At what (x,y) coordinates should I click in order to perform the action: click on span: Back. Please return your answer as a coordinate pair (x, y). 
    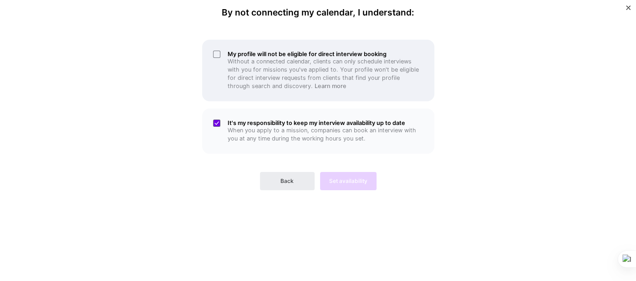
    Looking at the image, I should click on (287, 181).